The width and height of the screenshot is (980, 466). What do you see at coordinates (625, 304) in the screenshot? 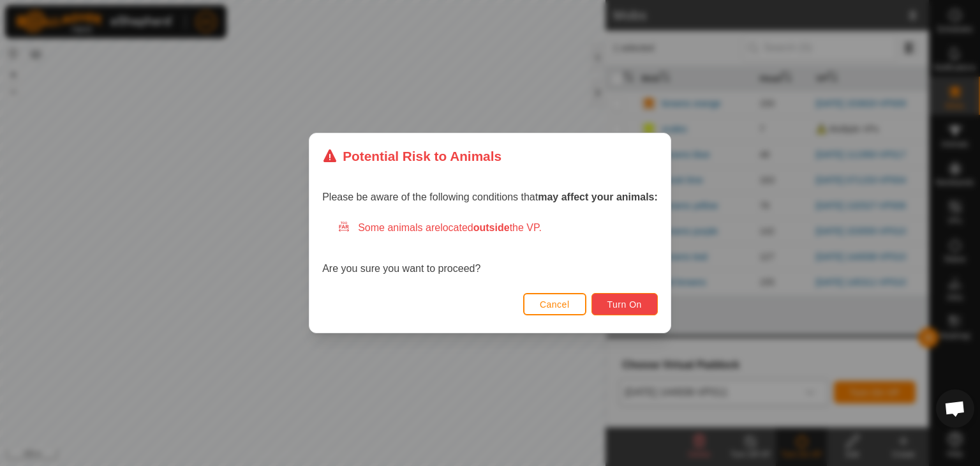
I see `button: Turn On` at bounding box center [625, 304].